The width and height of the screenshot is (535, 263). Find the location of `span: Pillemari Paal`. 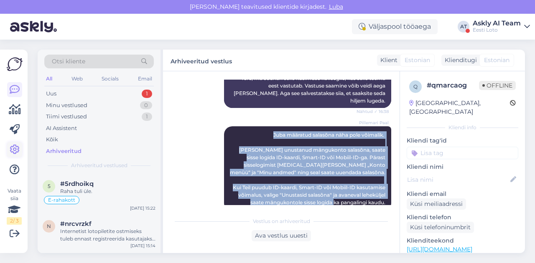

span: Pillemari Paal is located at coordinates (372, 123).